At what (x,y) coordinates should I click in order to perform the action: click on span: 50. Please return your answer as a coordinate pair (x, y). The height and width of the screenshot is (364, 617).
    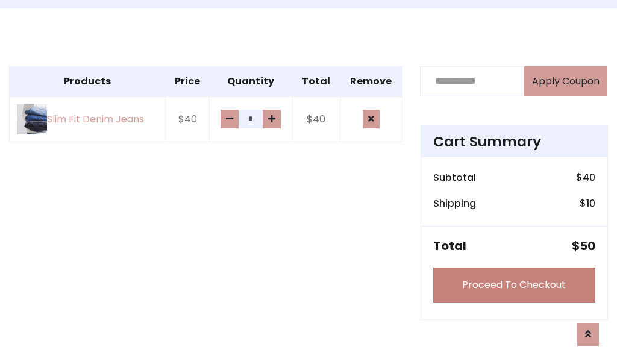
    Looking at the image, I should click on (588, 246).